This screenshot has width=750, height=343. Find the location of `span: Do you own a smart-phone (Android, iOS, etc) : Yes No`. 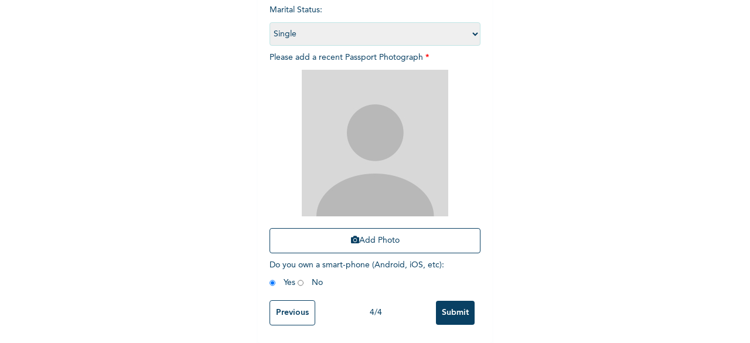

span: Do you own a smart-phone (Android, iOS, etc) : Yes No is located at coordinates (357, 274).